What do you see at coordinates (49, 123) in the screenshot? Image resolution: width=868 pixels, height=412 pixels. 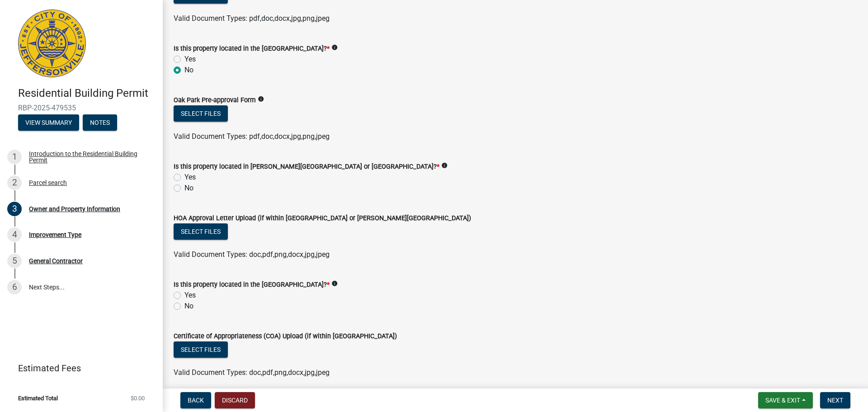 I see `wm-modal-confirm: Summary` at bounding box center [49, 123].